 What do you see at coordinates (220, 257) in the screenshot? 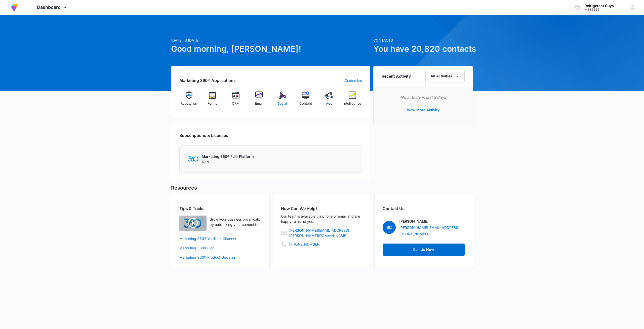
I see `a: Marketing 360® Product Updates` at bounding box center [220, 257].